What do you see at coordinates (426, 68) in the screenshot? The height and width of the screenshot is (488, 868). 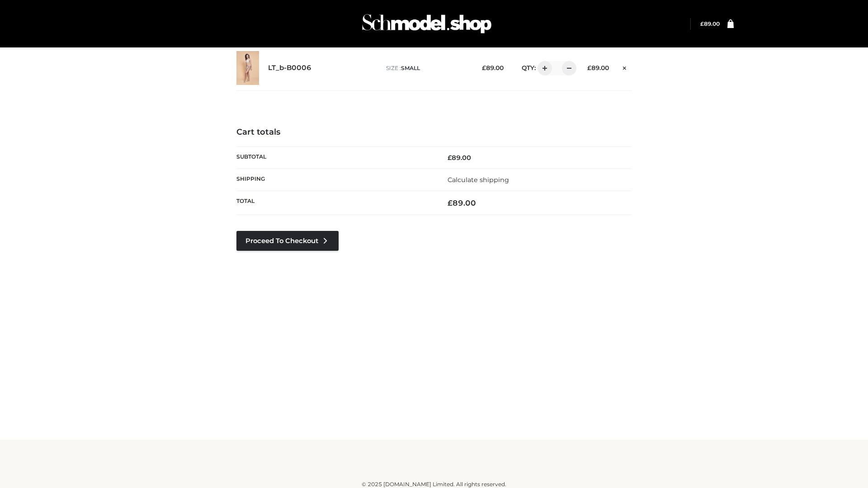 I see `p: size :` at bounding box center [426, 68].